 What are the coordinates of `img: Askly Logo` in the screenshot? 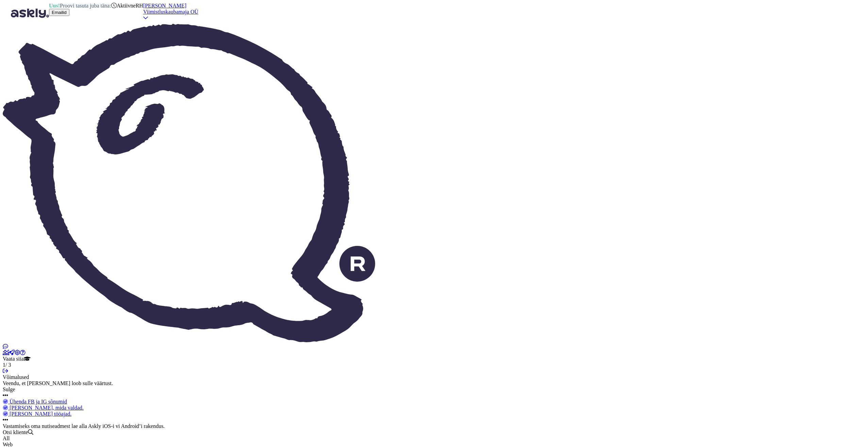 It's located at (189, 183).